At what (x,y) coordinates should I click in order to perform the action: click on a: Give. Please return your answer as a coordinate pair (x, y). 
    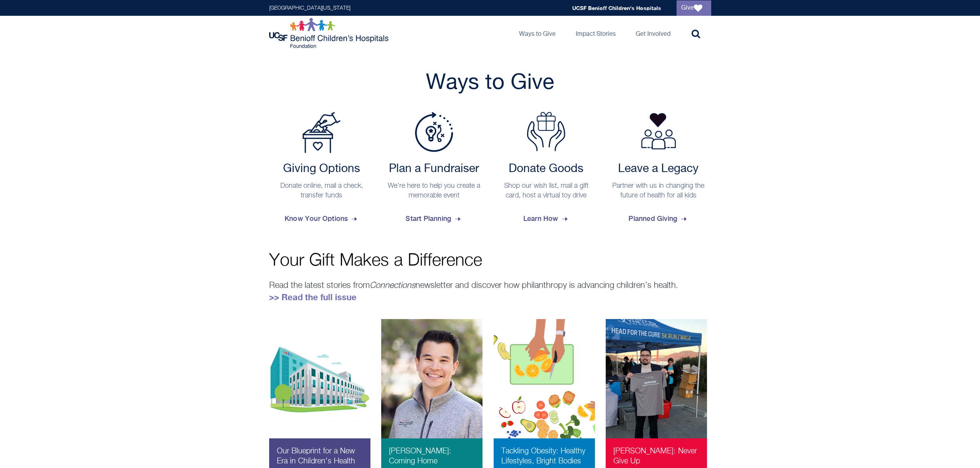
    Looking at the image, I should click on (694, 8).